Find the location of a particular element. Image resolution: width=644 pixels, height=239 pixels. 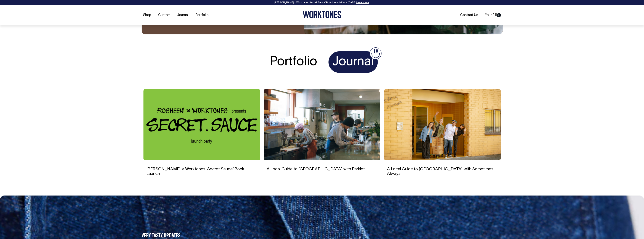

a: Rosheen Kaul × Worktones ‘Secret Sauce’ Book Launch is located at coordinates (201, 125).